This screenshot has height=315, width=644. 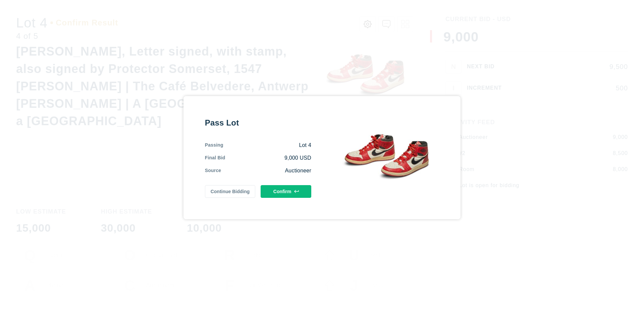 I want to click on div: 9,000 USD, so click(x=268, y=158).